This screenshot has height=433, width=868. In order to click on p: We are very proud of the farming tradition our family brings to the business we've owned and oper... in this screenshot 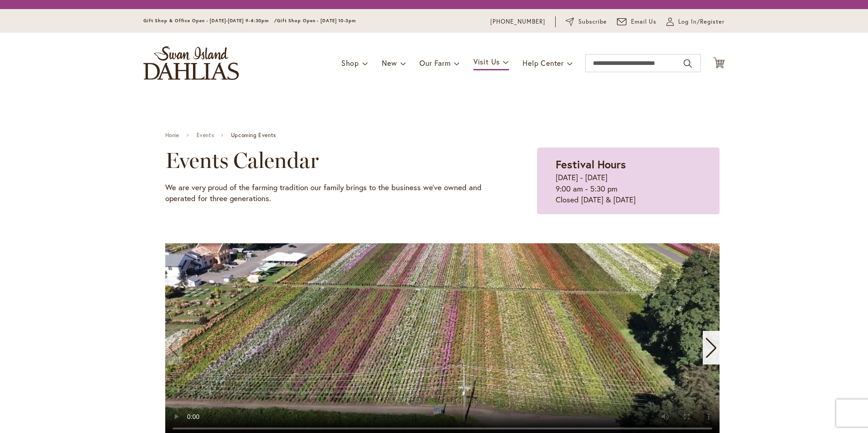, I will do `click(328, 193)`.